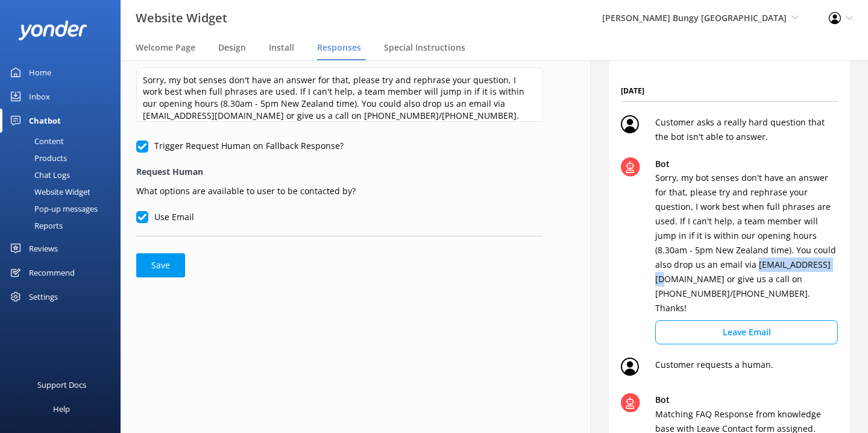  Describe the element at coordinates (37, 158) in the screenshot. I see `div: Products` at that location.